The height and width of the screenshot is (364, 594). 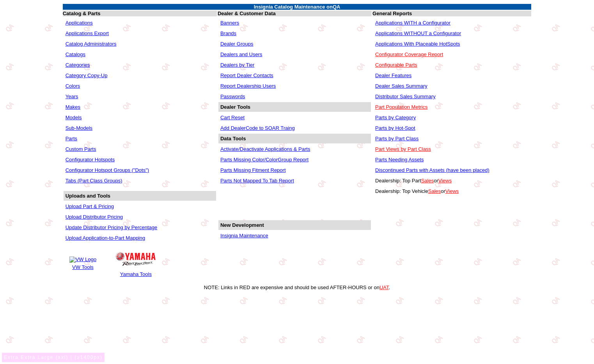 What do you see at coordinates (111, 227) in the screenshot?
I see `a: Update Distributor Pricing by Percentage` at bounding box center [111, 227].